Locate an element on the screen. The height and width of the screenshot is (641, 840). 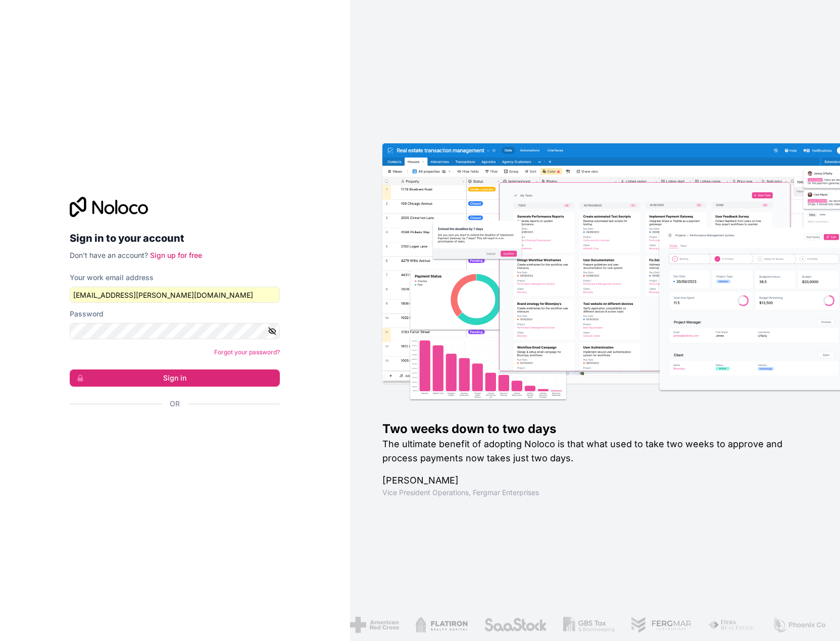
span: Or is located at coordinates (174, 404).